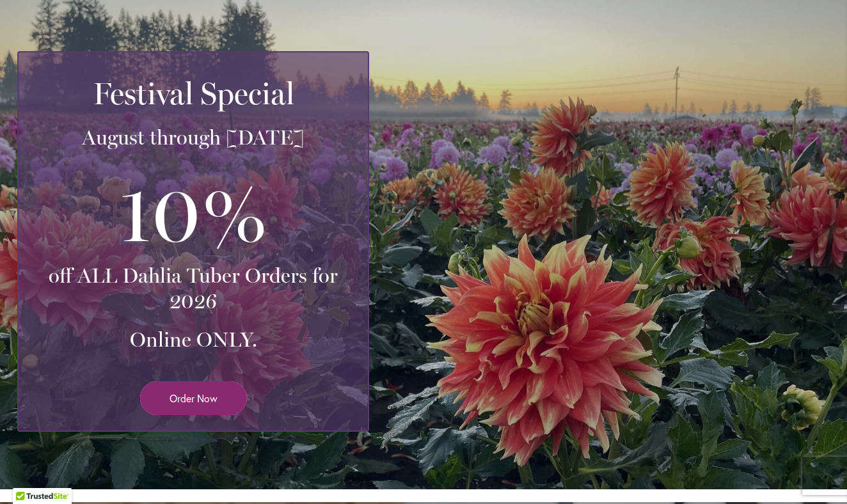  Describe the element at coordinates (193, 94) in the screenshot. I see `h2: Festival Special` at that location.